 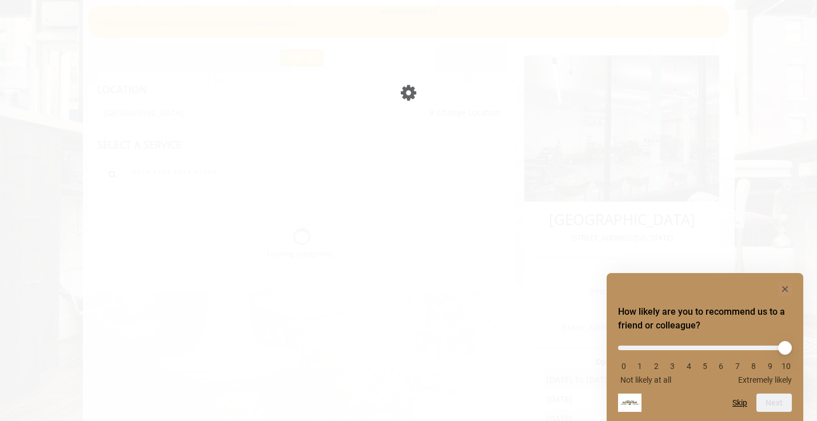 I want to click on span: Not likely at all, so click(x=646, y=380).